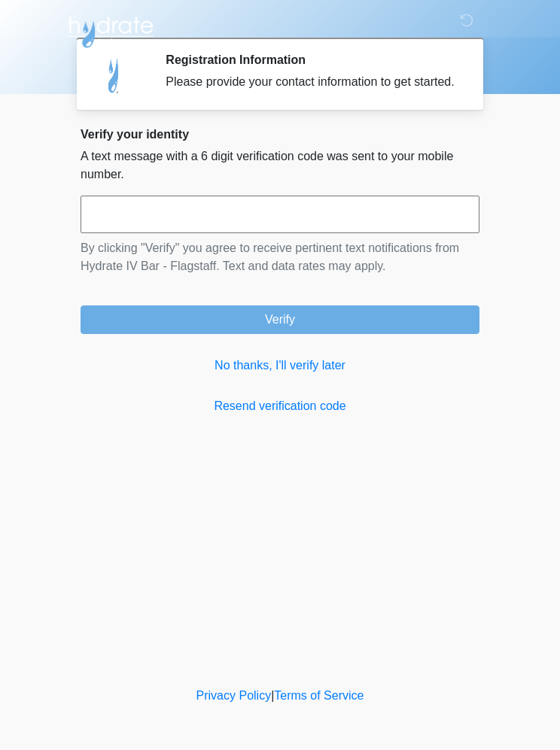 The image size is (560, 750). What do you see at coordinates (311, 82) in the screenshot?
I see `div: Please provide your contact information to get started.` at bounding box center [311, 82].